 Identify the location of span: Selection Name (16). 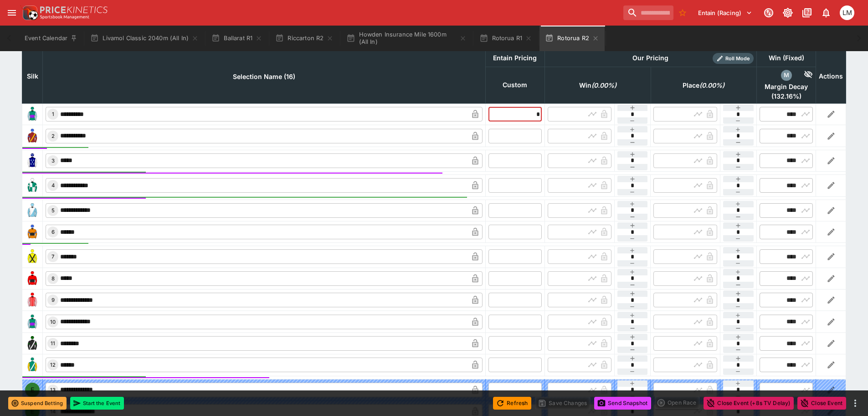
(264, 76).